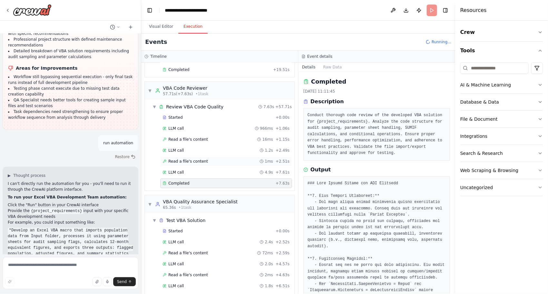 This screenshot has width=548, height=294. What do you see at coordinates (266, 128) in the screenshot?
I see `span: 966ms` at bounding box center [266, 128].